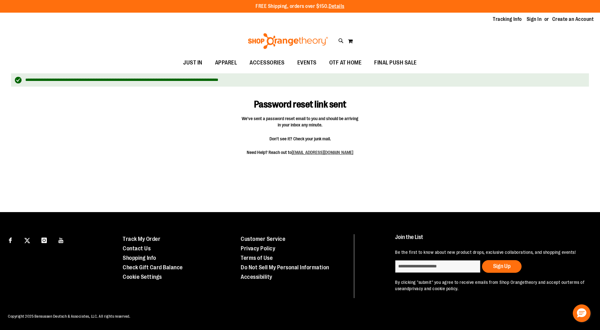  Describe the element at coordinates (139, 258) in the screenshot. I see `a: Shopping Info` at that location.